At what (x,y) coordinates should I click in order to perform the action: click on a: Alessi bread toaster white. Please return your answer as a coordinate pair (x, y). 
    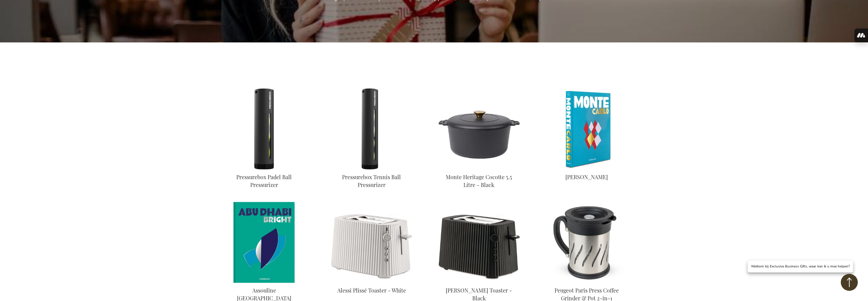
    Looking at the image, I should click on (372, 281).